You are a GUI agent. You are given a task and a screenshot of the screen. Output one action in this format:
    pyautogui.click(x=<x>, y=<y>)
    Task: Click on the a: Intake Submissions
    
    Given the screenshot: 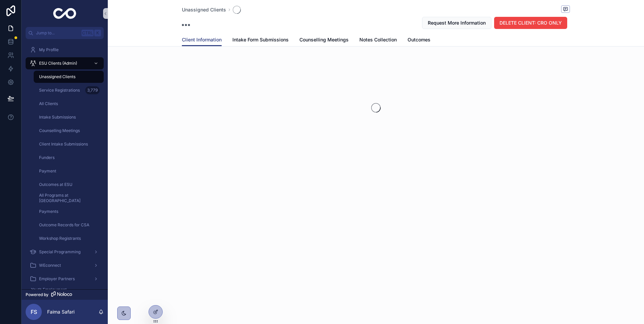 What is the action you would take?
    pyautogui.click(x=69, y=117)
    